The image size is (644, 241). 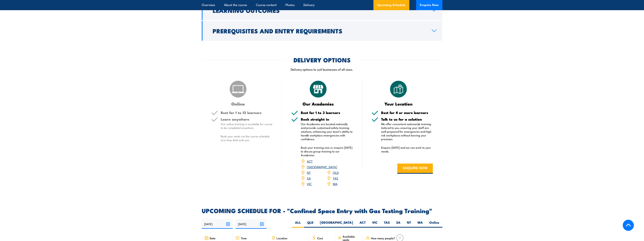 I want to click on label: ALL, so click(x=298, y=224).